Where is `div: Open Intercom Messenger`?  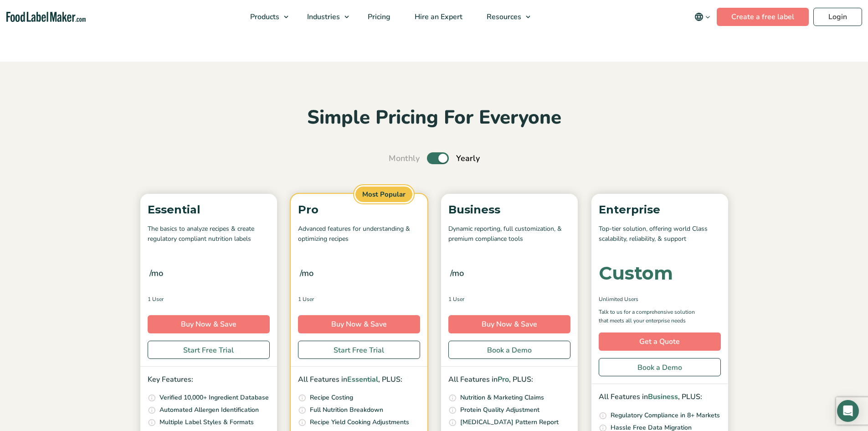 div: Open Intercom Messenger is located at coordinates (848, 411).